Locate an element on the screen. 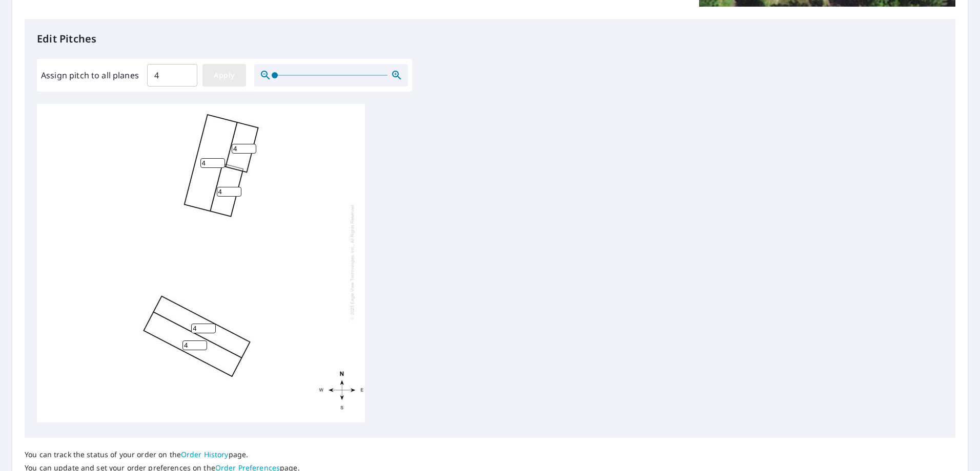 The height and width of the screenshot is (471, 980). p: Edit Pitches is located at coordinates (490, 39).